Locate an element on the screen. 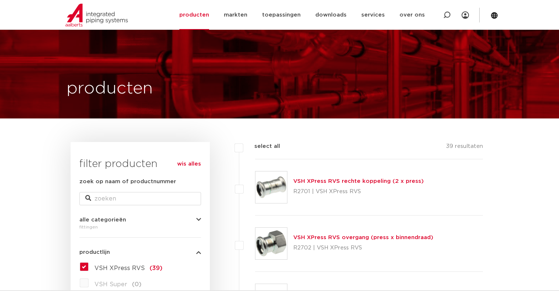  button: alle categorieën is located at coordinates (140, 219).